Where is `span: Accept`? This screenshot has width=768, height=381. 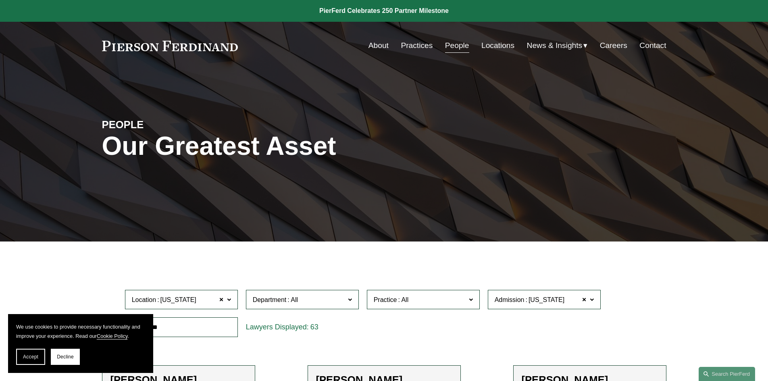 span: Accept is located at coordinates (31, 357).